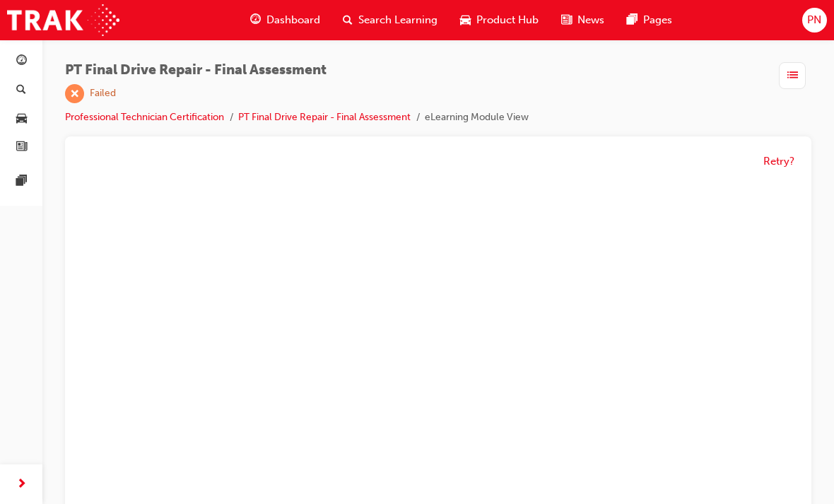 The height and width of the screenshot is (504, 834). Describe the element at coordinates (21, 484) in the screenshot. I see `span: next-icon` at that location.